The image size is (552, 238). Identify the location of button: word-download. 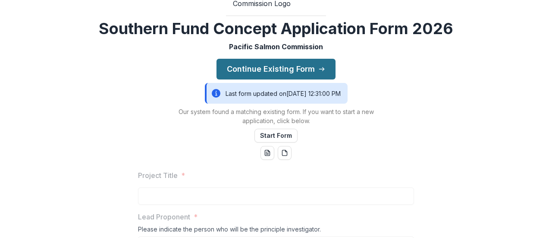
(267, 153).